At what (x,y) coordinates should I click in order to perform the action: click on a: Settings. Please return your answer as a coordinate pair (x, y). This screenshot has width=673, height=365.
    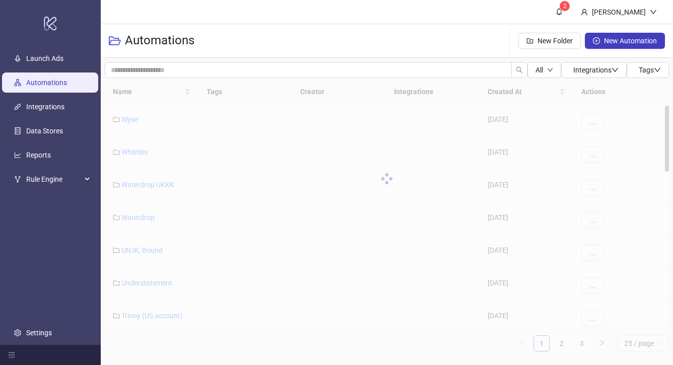
    Looking at the image, I should click on (39, 333).